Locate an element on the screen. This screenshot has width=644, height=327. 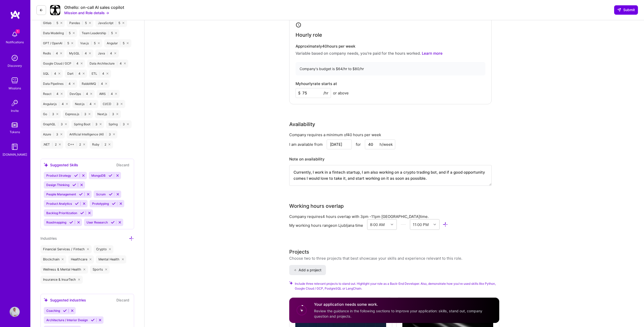
img: logo is located at coordinates (15, 15).